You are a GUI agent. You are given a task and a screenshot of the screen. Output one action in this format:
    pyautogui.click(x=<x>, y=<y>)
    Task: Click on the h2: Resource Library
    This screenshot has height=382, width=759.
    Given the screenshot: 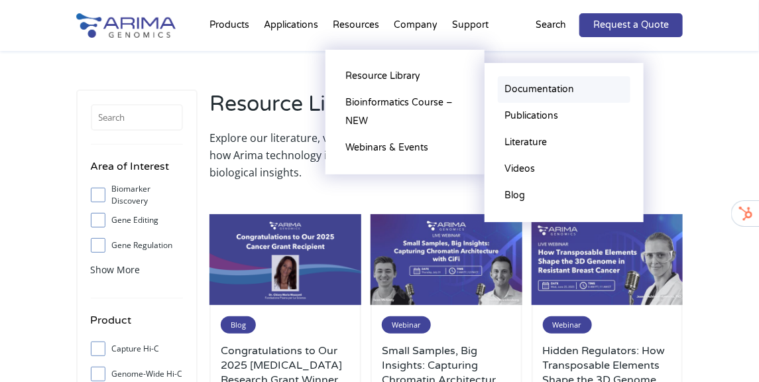 What is the action you would take?
    pyautogui.click(x=324, y=109)
    